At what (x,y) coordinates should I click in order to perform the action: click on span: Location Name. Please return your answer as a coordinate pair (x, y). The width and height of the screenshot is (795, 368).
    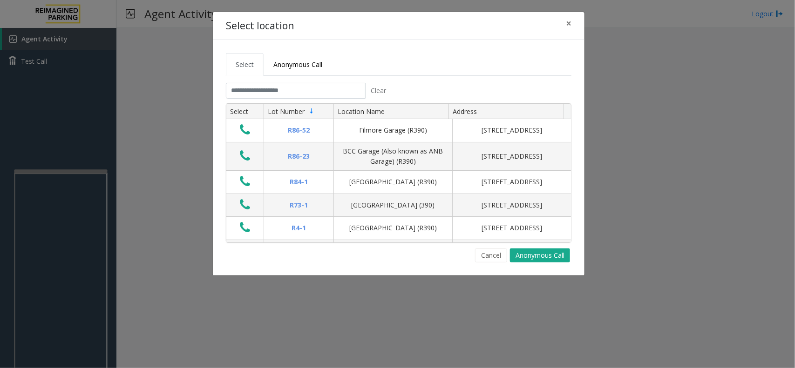
    Looking at the image, I should click on (361, 111).